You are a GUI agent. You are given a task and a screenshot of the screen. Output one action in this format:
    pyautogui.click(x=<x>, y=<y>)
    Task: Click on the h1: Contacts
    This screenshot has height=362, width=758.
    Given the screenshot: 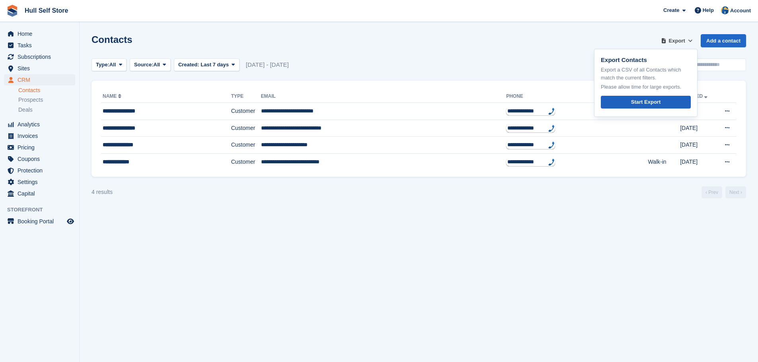 What is the action you would take?
    pyautogui.click(x=112, y=39)
    